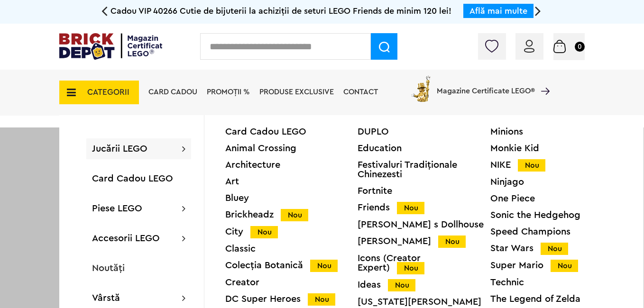 This screenshot has width=644, height=308. I want to click on span: Card Cadou, so click(173, 92).